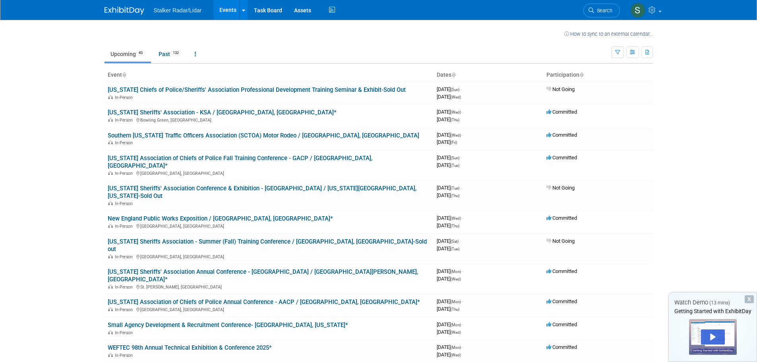 The image size is (757, 362). Describe the element at coordinates (124, 11) in the screenshot. I see `img: ExhibitDay` at that location.